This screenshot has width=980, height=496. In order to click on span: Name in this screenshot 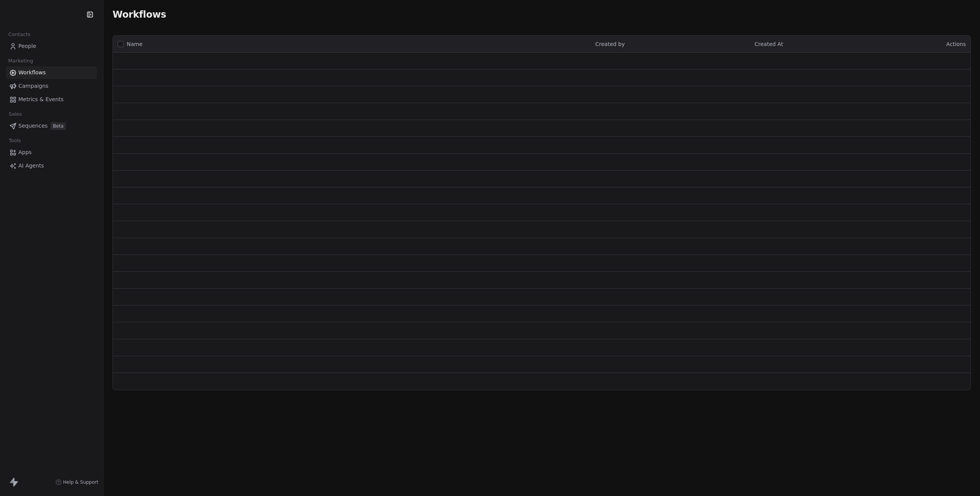, I will do `click(134, 44)`.